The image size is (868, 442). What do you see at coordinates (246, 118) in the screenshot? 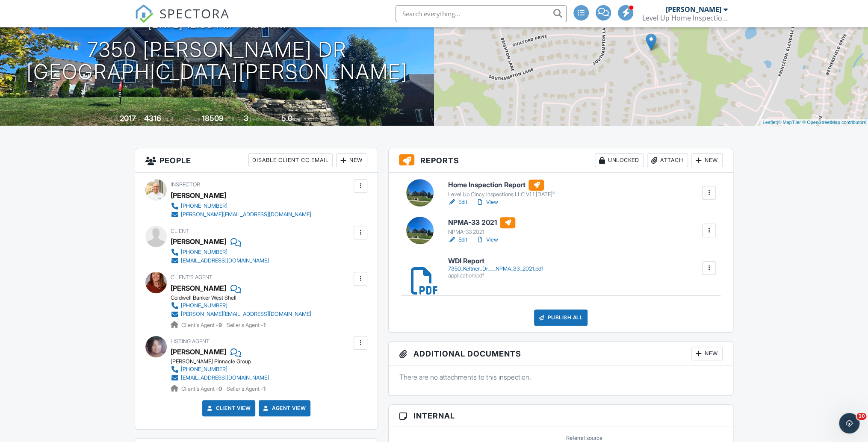
I see `div: 3` at bounding box center [246, 118].